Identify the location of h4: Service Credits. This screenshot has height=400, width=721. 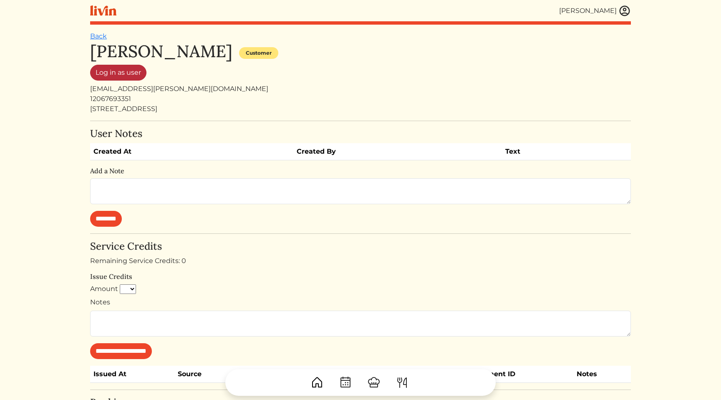
(361, 246).